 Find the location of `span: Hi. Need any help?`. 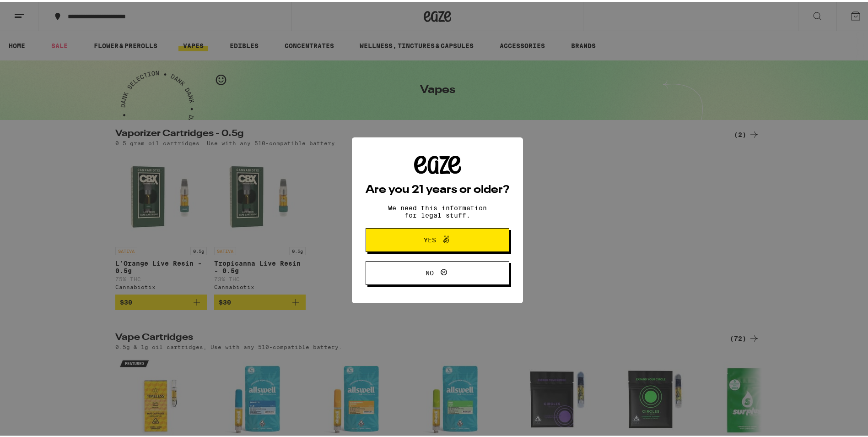

span: Hi. Need any help? is located at coordinates (36, 10).